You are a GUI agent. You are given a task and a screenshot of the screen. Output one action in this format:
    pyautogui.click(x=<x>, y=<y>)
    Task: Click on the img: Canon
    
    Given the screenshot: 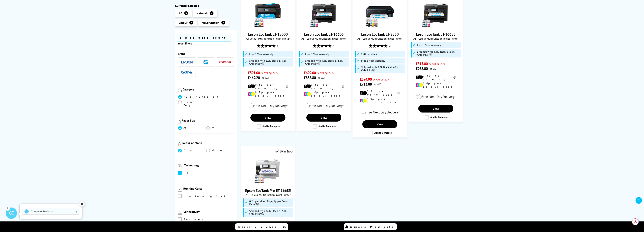 What is the action you would take?
    pyautogui.click(x=225, y=62)
    